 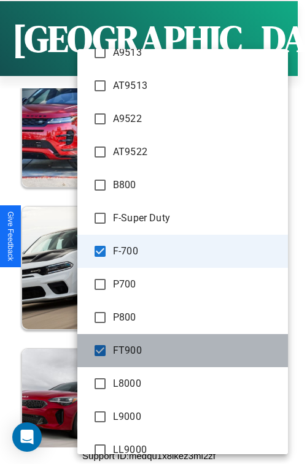 What do you see at coordinates (195, 384) in the screenshot?
I see `span: L8000` at bounding box center [195, 384].